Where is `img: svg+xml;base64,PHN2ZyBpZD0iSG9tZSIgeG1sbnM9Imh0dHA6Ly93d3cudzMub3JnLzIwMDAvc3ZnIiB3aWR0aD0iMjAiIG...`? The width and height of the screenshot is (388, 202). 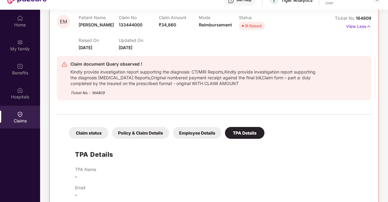 img: svg+xml;base64,PHN2ZyBpZD0iSG9tZSIgeG1sbnM9Imh0dHA6Ly93d3cudzMub3JnLzIwMDAvc3ZnIiB3aWR0aD0iMjAiIG... is located at coordinates (20, 18).